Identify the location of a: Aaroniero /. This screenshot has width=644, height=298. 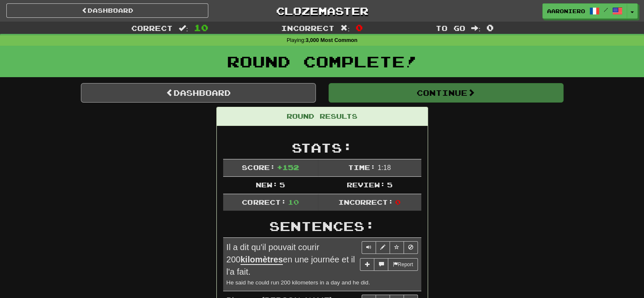
(585, 11).